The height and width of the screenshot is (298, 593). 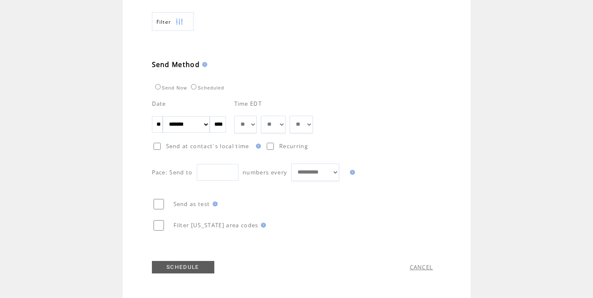 What do you see at coordinates (183, 267) in the screenshot?
I see `a: SCHEDULE` at bounding box center [183, 267].